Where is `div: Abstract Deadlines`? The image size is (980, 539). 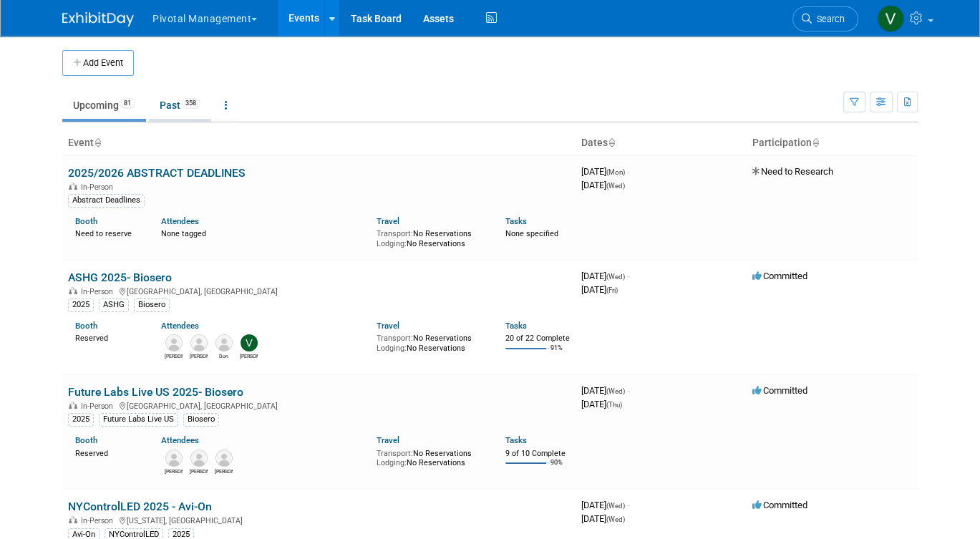 div: Abstract Deadlines is located at coordinates (106, 200).